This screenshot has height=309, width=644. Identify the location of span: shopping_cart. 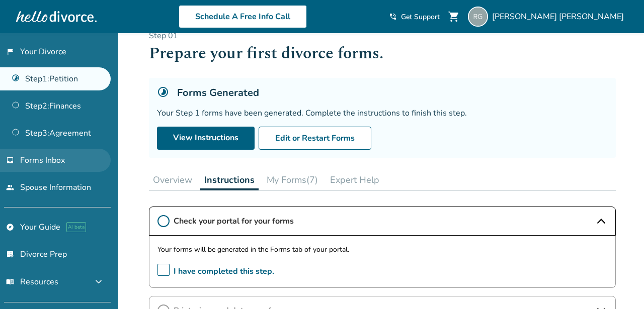
(454, 17).